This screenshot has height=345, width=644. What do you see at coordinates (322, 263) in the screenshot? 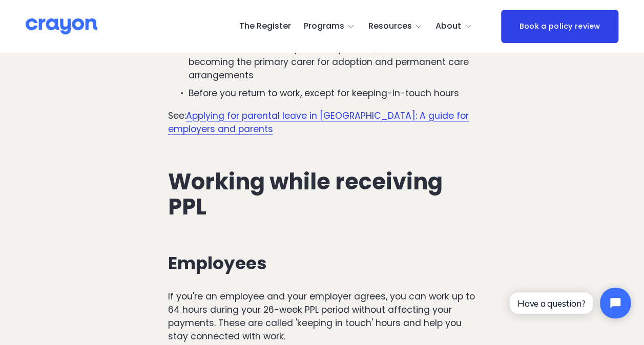
I see `h3: Employees` at bounding box center [322, 263].